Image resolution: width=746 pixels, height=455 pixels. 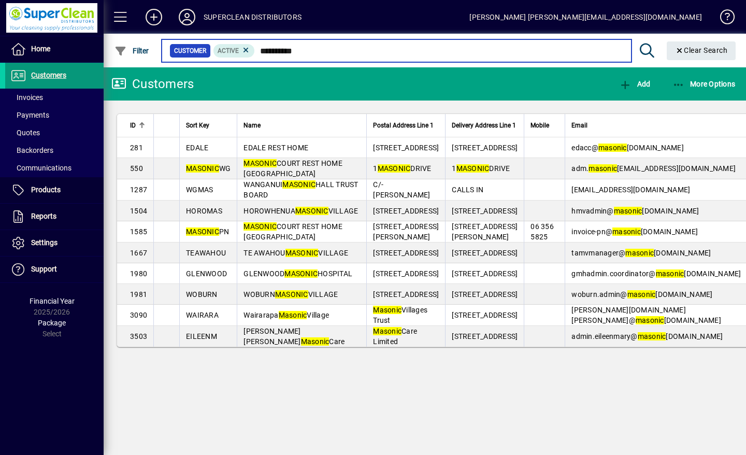 I want to click on a: Reports, so click(x=54, y=217).